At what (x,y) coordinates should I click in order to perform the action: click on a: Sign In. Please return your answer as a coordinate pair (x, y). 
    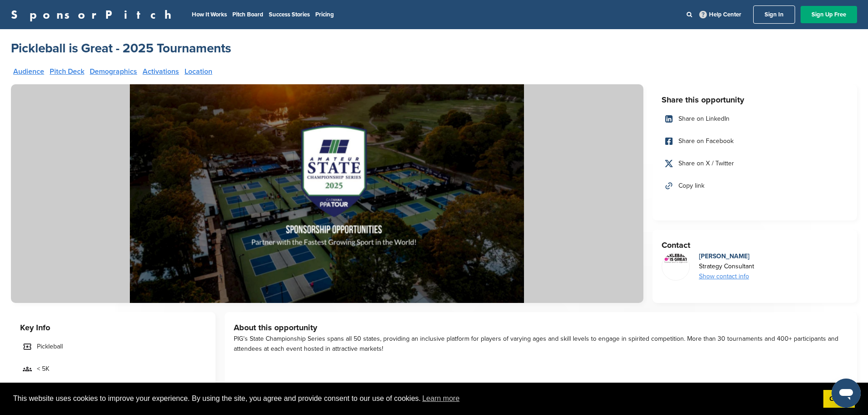
    Looking at the image, I should click on (774, 14).